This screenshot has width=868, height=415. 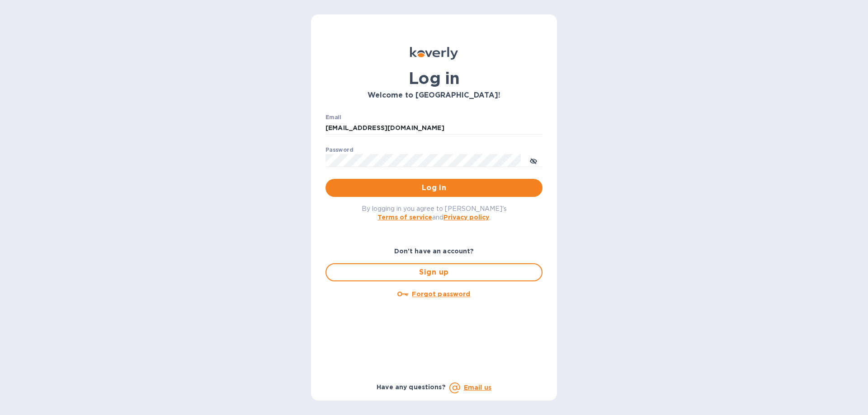 I want to click on button: toggle password visibility, so click(x=533, y=161).